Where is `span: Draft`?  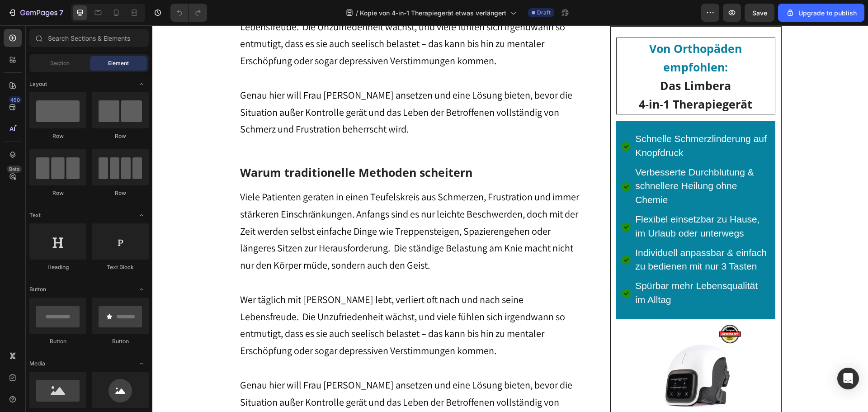 span: Draft is located at coordinates (544, 13).